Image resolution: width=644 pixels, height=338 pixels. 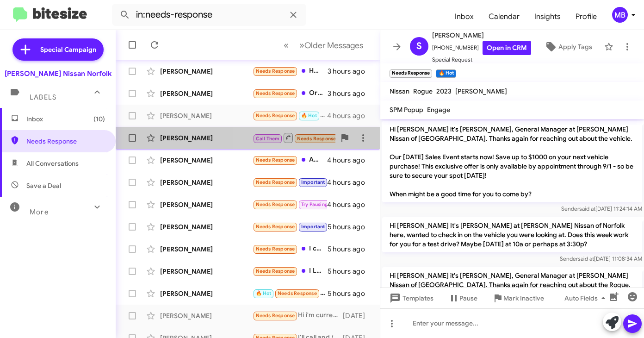 I want to click on a: Insights, so click(x=547, y=17).